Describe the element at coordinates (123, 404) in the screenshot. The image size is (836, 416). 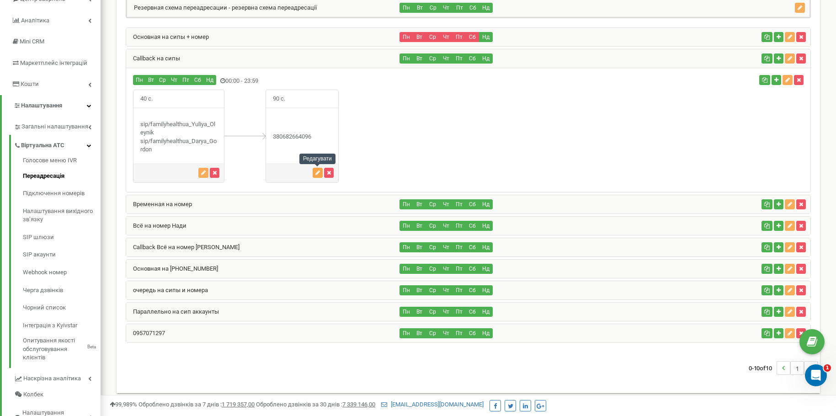
I see `span: 99,989%` at that location.